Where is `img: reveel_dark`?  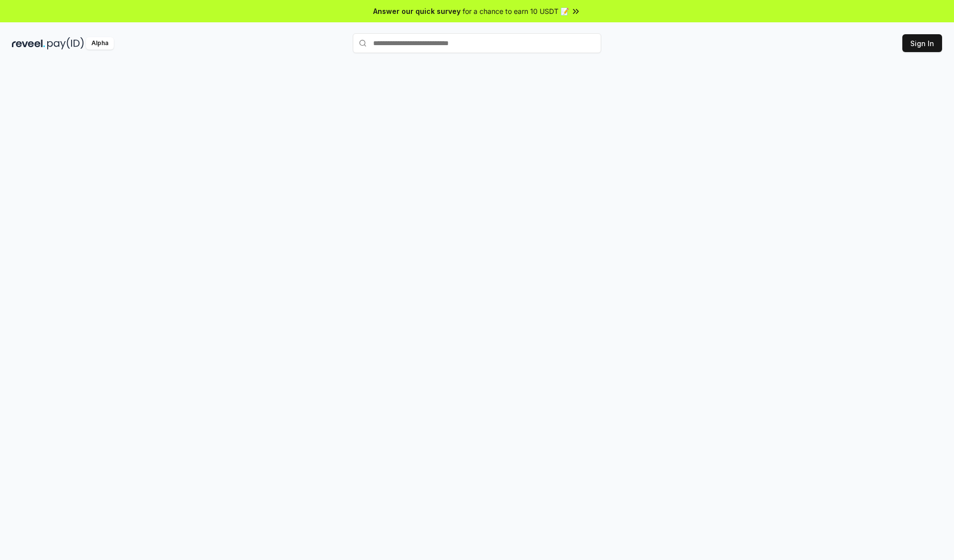 img: reveel_dark is located at coordinates (28, 43).